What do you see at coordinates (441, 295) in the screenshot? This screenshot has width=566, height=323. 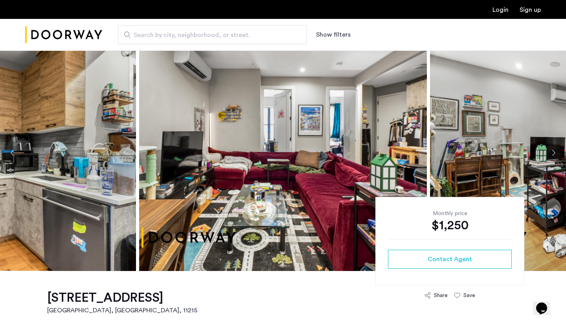 I see `div: Share` at bounding box center [441, 295].